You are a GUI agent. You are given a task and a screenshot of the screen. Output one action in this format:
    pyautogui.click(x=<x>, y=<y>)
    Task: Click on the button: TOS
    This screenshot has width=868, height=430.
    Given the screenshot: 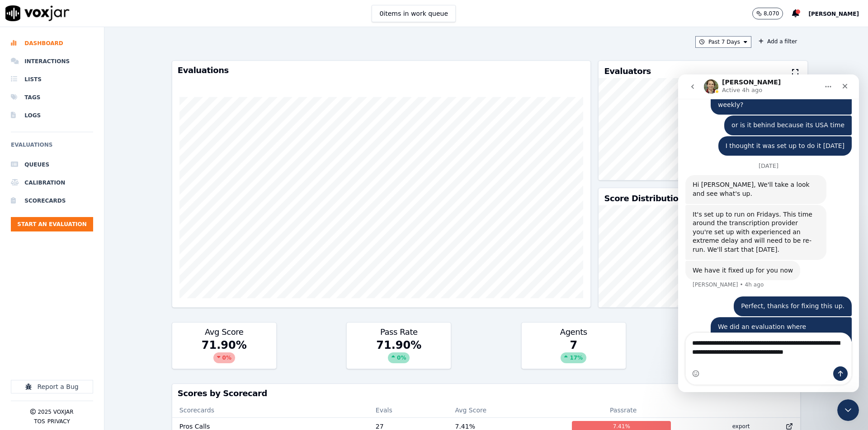 What is the action you would take?
    pyautogui.click(x=40, y=422)
    